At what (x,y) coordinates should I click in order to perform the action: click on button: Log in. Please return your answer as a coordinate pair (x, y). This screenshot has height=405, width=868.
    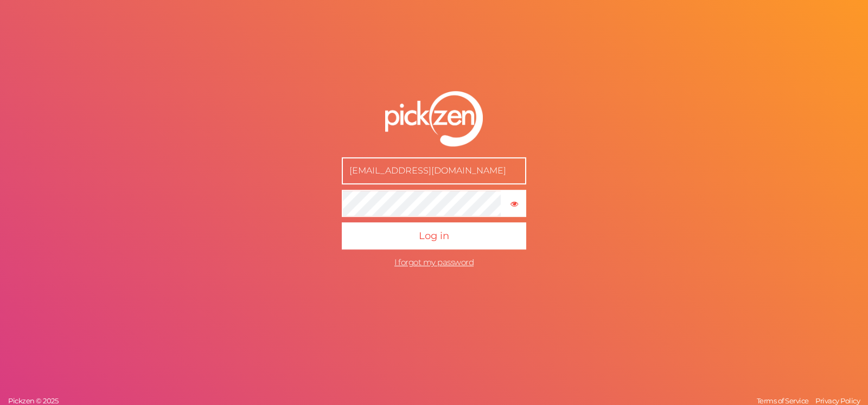
    Looking at the image, I should click on (434, 236).